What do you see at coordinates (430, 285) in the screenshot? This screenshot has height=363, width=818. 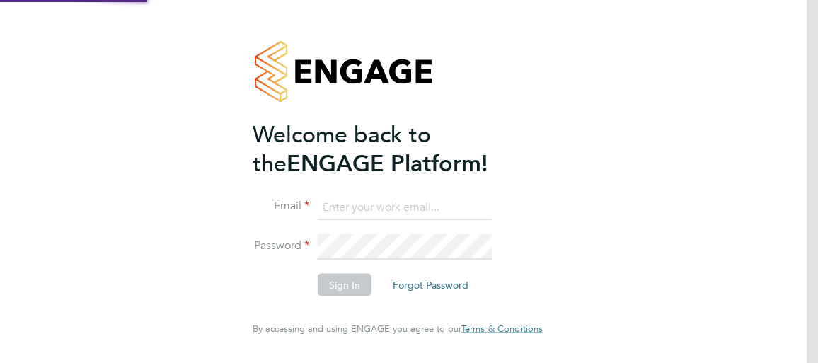 I see `button: Forgot Password` at bounding box center [430, 285].